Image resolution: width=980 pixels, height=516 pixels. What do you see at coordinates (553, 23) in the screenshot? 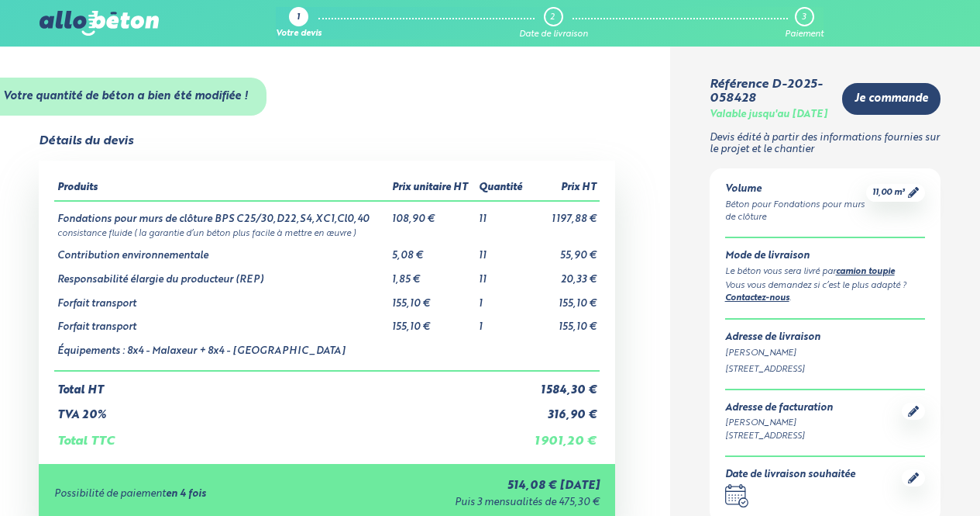
I see `a: 2 Date de livraison` at bounding box center [553, 23].